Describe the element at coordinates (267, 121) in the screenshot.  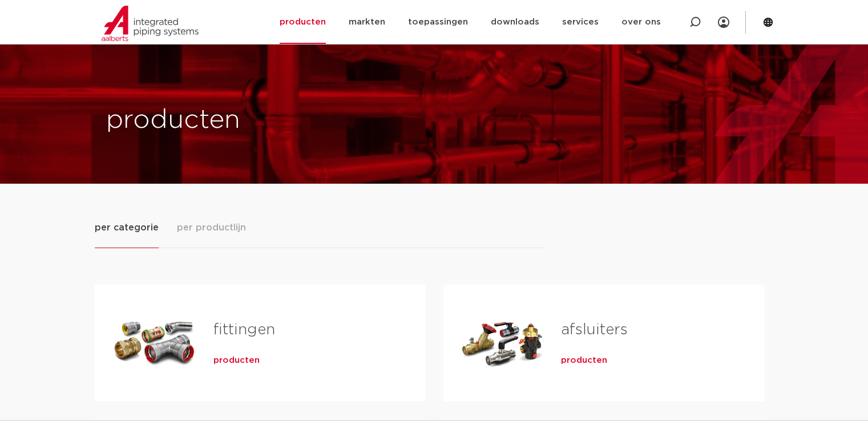
I see `h1: producten` at that location.